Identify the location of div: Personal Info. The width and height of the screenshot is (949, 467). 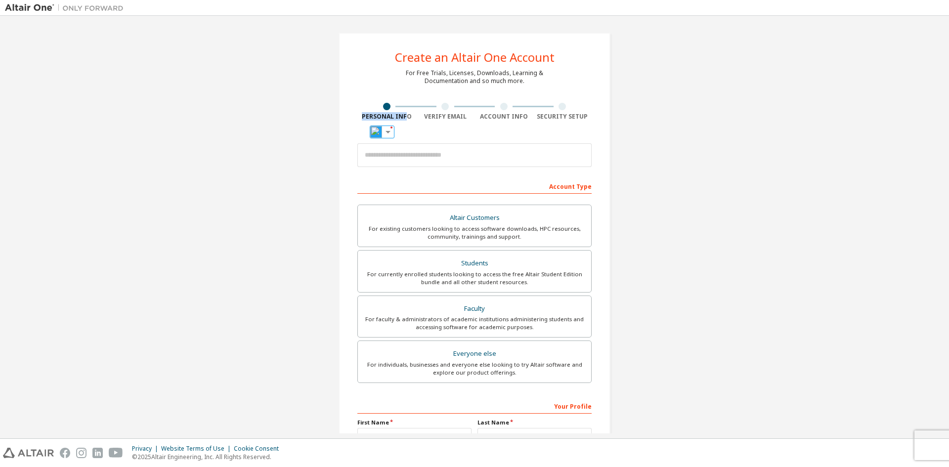
(386, 117).